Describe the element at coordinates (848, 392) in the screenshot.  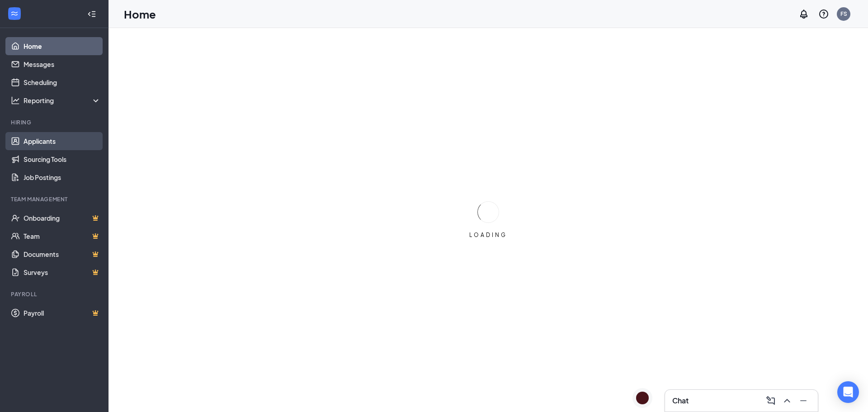
I see `div: Open Intercom Messenger` at that location.